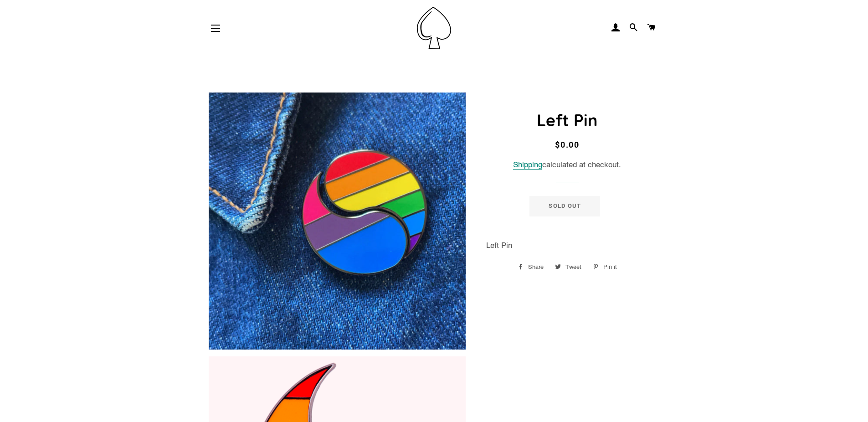 Image resolution: width=868 pixels, height=422 pixels. What do you see at coordinates (565, 206) in the screenshot?
I see `span: Sold Out` at bounding box center [565, 206].